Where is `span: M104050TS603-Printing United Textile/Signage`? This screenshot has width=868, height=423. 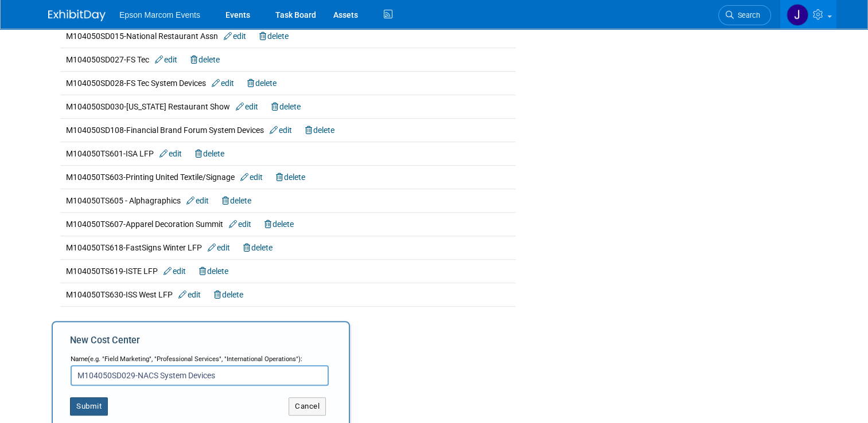
span: M104050TS603-Printing United Textile/Signage is located at coordinates (185, 177).